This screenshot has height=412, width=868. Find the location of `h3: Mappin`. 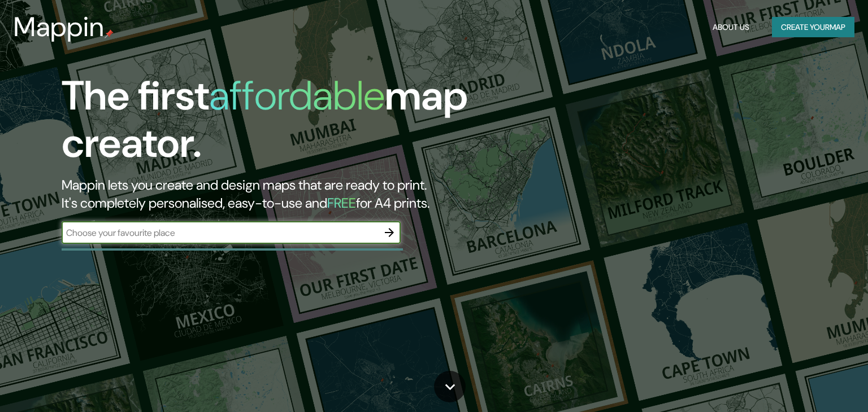

h3: Mappin is located at coordinates (59, 27).